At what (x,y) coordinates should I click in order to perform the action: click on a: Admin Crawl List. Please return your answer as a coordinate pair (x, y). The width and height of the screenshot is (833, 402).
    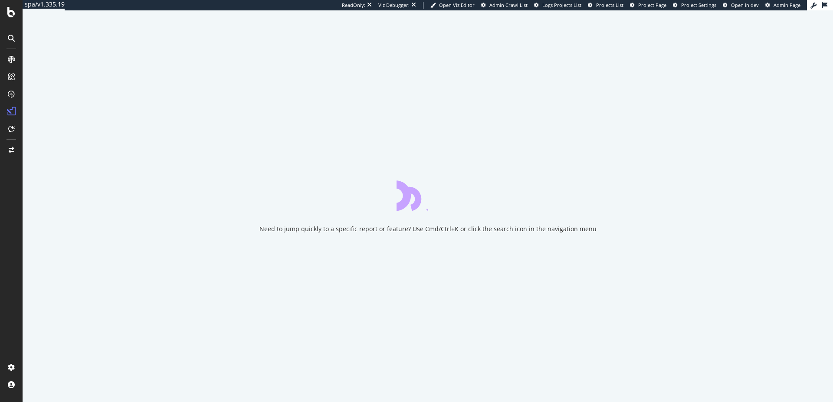
    Looking at the image, I should click on (504, 5).